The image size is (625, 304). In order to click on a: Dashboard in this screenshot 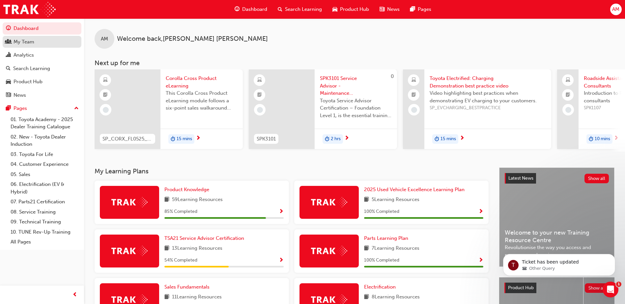, I will do `click(42, 28)`.